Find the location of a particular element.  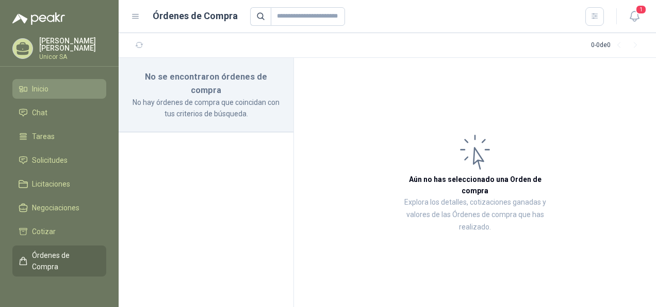

div: 0 - 0 de 0 is located at coordinates (618, 45).